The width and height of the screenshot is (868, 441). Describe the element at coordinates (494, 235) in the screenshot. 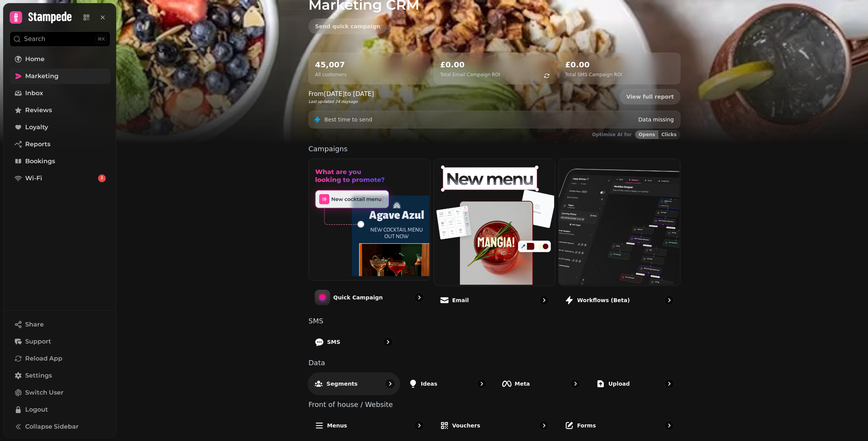

I see `a: EmailEmail` at that location.